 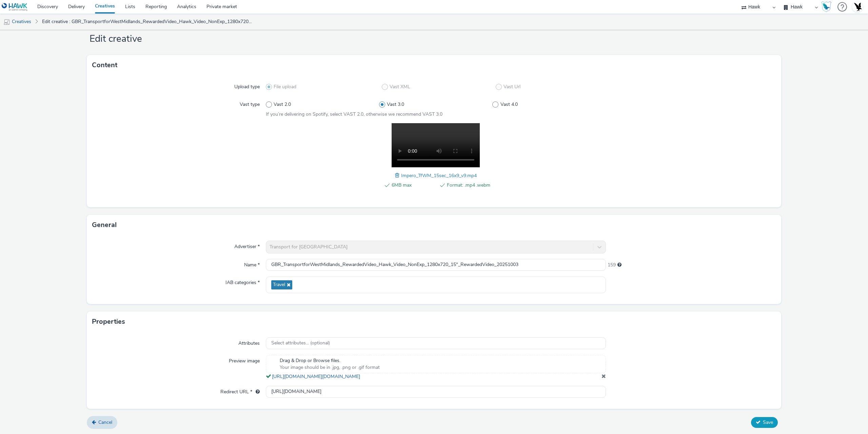 What do you see at coordinates (15, 7) in the screenshot?
I see `img: undefined Logo` at bounding box center [15, 7].